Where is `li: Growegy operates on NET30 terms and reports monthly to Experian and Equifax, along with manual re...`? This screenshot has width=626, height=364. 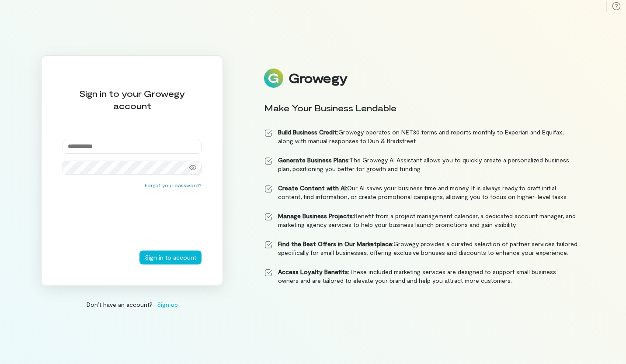
li: Growegy operates on NET30 terms and reports monthly to Experian and Equifax, along with manual re... is located at coordinates (421, 136).